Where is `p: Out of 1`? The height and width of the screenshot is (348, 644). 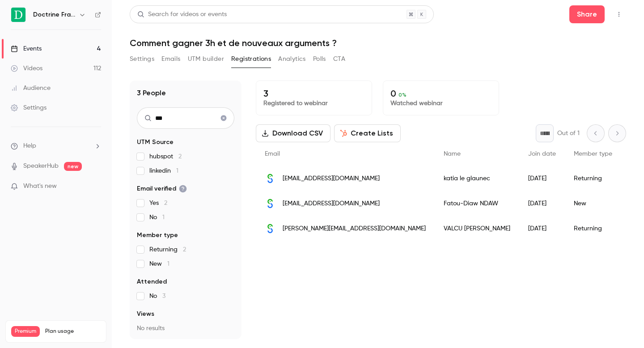 p: Out of 1 is located at coordinates (569, 133).